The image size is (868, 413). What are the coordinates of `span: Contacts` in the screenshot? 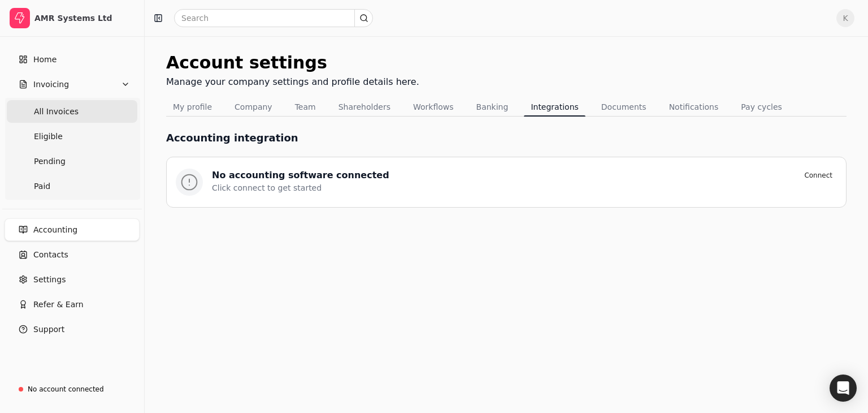 It's located at (51, 255).